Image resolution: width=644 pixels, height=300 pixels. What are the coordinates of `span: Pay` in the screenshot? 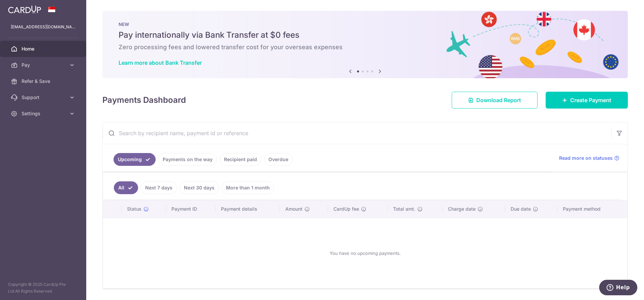 It's located at (44, 65).